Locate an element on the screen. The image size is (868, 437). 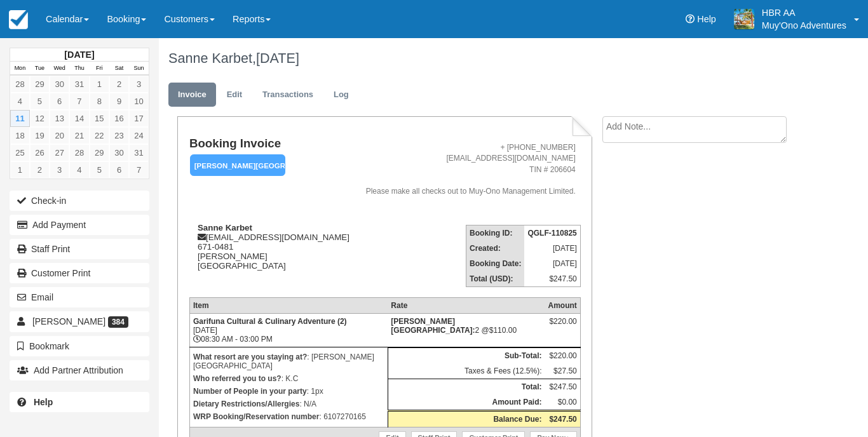
strong: Sanne Karbet is located at coordinates (225, 228).